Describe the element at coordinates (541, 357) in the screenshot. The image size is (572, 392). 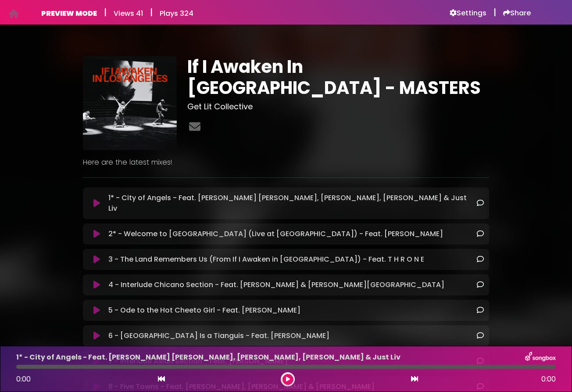
I see `img: songbox-logo-white.png` at that location.